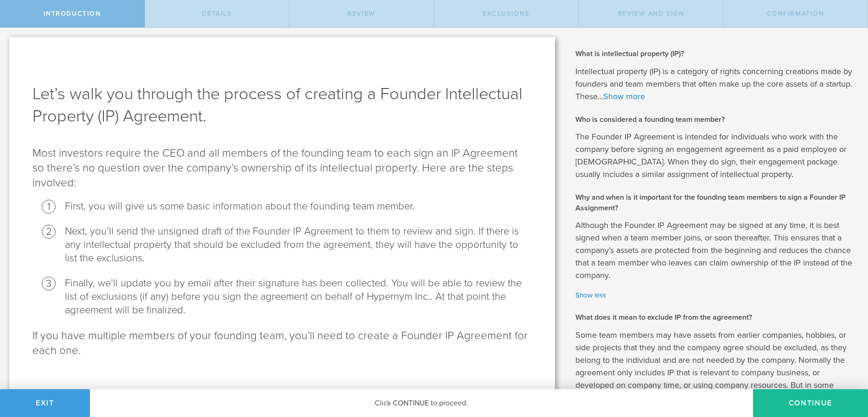 The height and width of the screenshot is (417, 868). I want to click on h2: Who is considered a founding team member?, so click(715, 120).